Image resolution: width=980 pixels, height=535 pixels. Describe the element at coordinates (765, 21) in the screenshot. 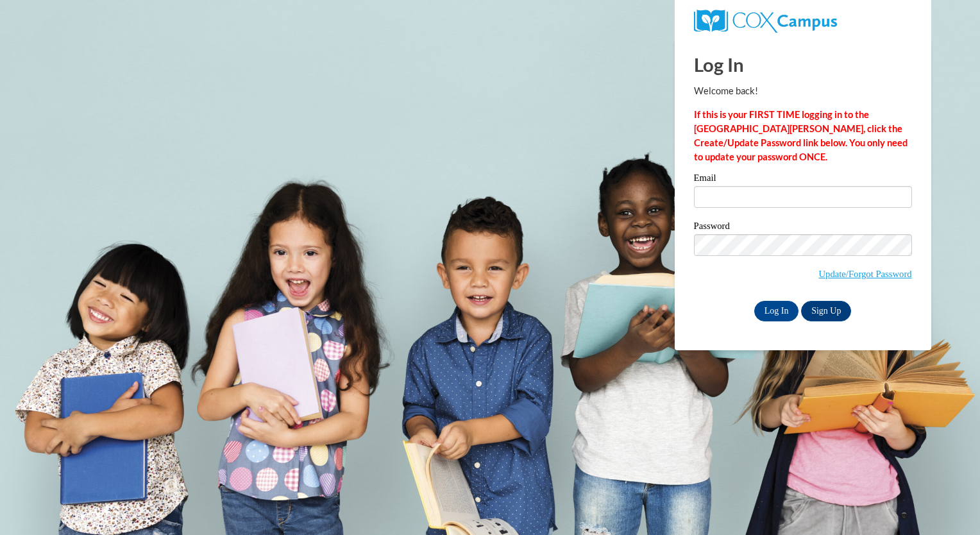

I see `img: COX Campus` at that location.